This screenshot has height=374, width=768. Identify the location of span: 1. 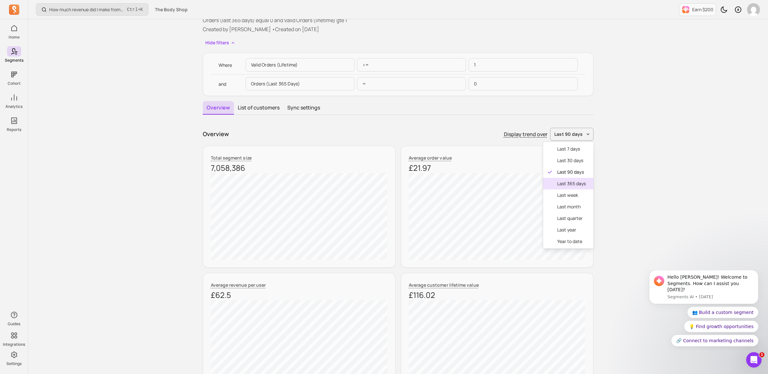
(762, 355).